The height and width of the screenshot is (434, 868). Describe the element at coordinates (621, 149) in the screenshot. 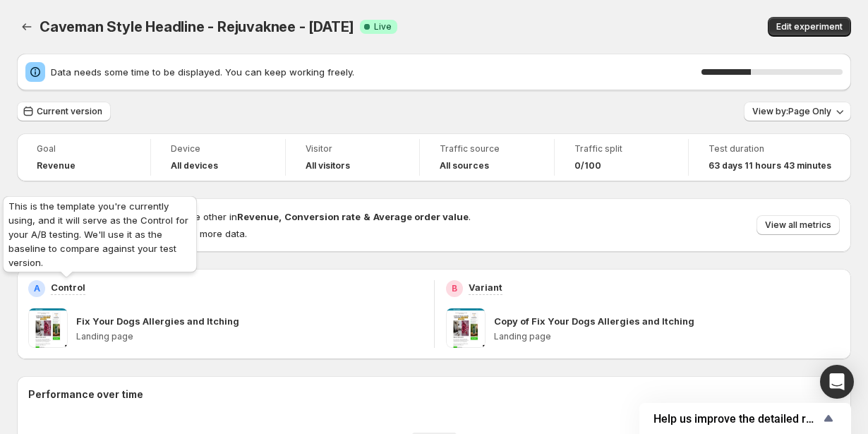

I see `span: Traffic split` at that location.